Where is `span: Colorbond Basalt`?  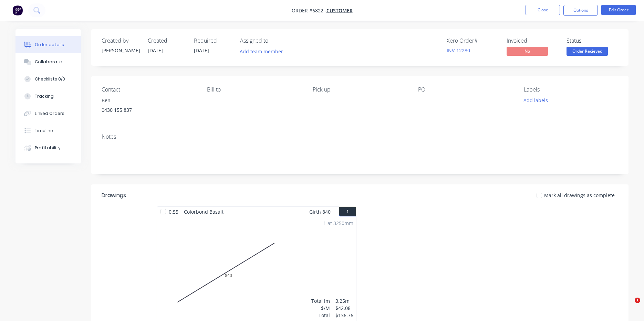
span: Colorbond Basalt is located at coordinates (204, 212).